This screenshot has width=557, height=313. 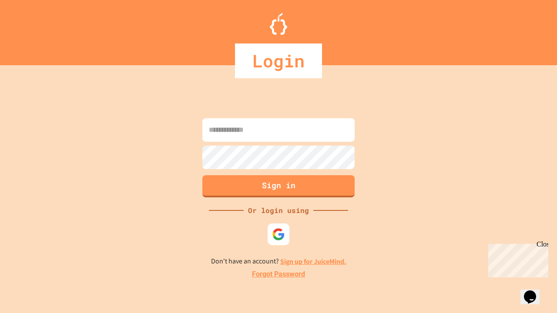 I want to click on a: Forgot Password, so click(x=279, y=275).